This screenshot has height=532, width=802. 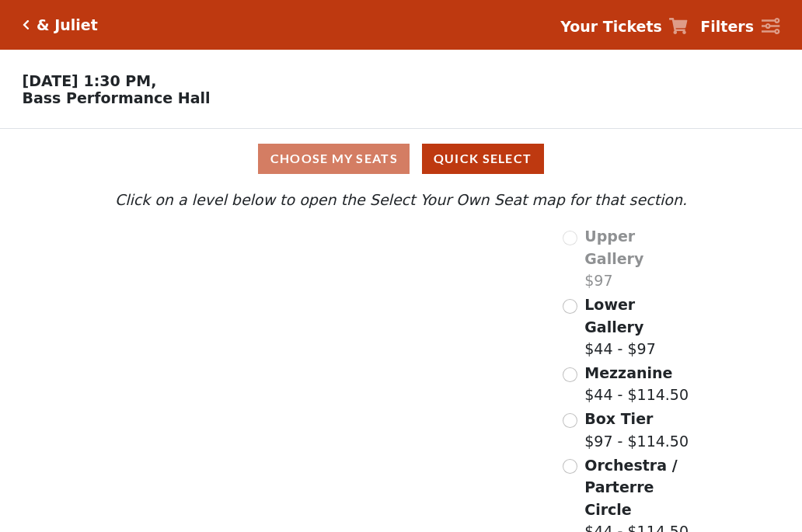 I want to click on a: Filters, so click(x=740, y=26).